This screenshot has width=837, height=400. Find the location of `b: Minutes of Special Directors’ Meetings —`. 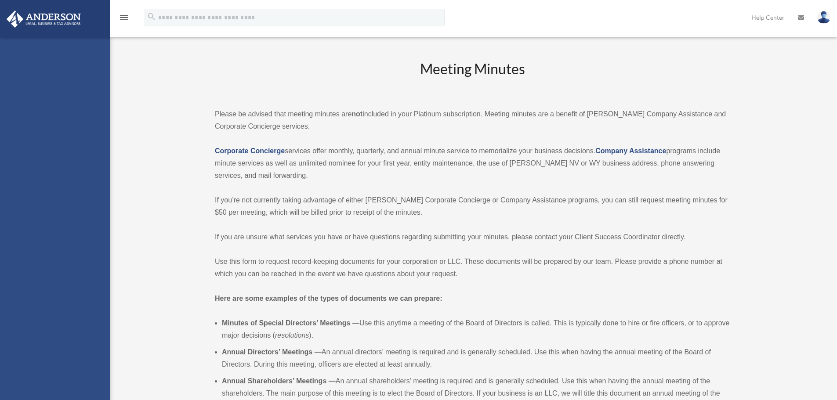

b: Minutes of Special Directors’ Meetings — is located at coordinates (290, 323).